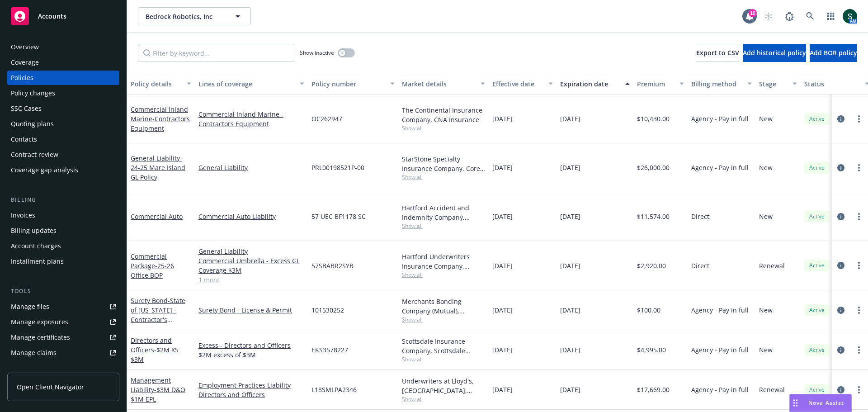 The height and width of the screenshot is (412, 868). What do you see at coordinates (353, 83) in the screenshot?
I see `button: Policy number` at bounding box center [353, 83].